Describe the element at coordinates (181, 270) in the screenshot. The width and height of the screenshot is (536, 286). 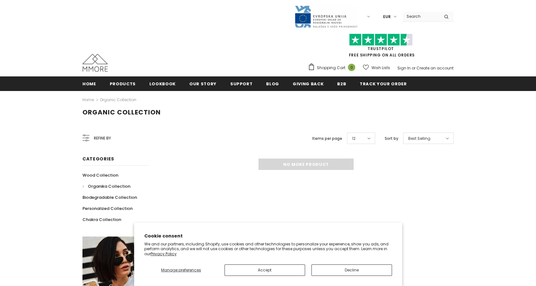
I see `span: Manage preferences` at that location.